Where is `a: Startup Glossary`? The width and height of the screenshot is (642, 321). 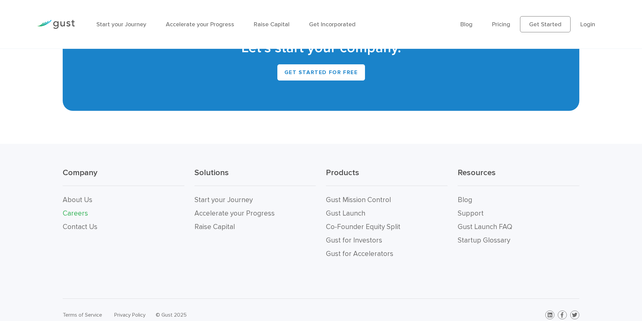
a: Startup Glossary is located at coordinates (484, 240).